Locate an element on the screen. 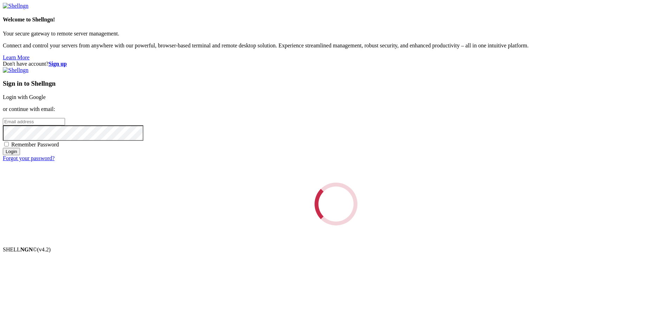 The height and width of the screenshot is (335, 672). h4: Welcome to Shellngn! is located at coordinates (336, 20).